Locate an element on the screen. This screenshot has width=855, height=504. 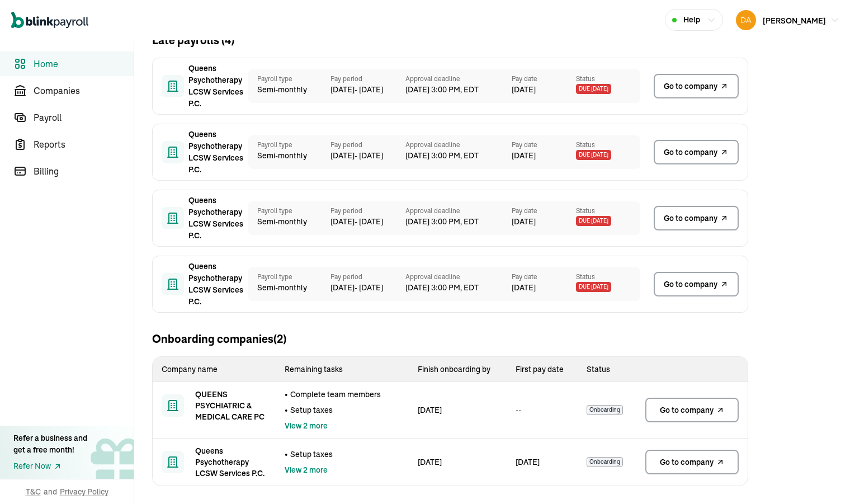
div: Refer Now is located at coordinates (50, 466).